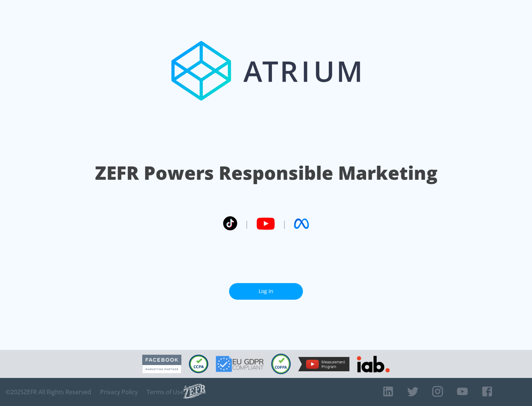 This screenshot has height=406, width=532. Describe the element at coordinates (240, 364) in the screenshot. I see `img: GDPR Compliant` at that location.